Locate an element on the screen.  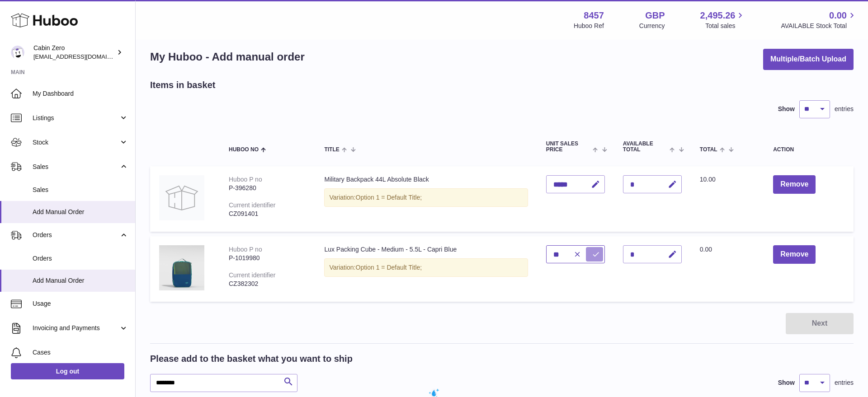
a: 2,495.26 Total sales is located at coordinates (723, 20).